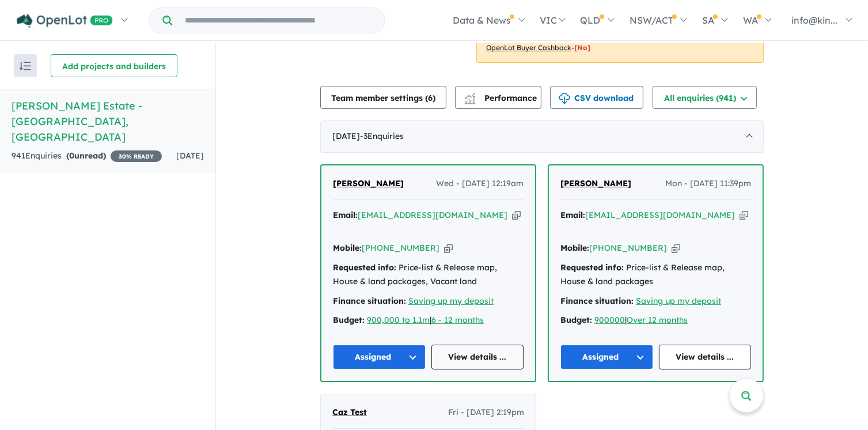  Describe the element at coordinates (657, 320) in the screenshot. I see `u: Over 12 months` at that location.